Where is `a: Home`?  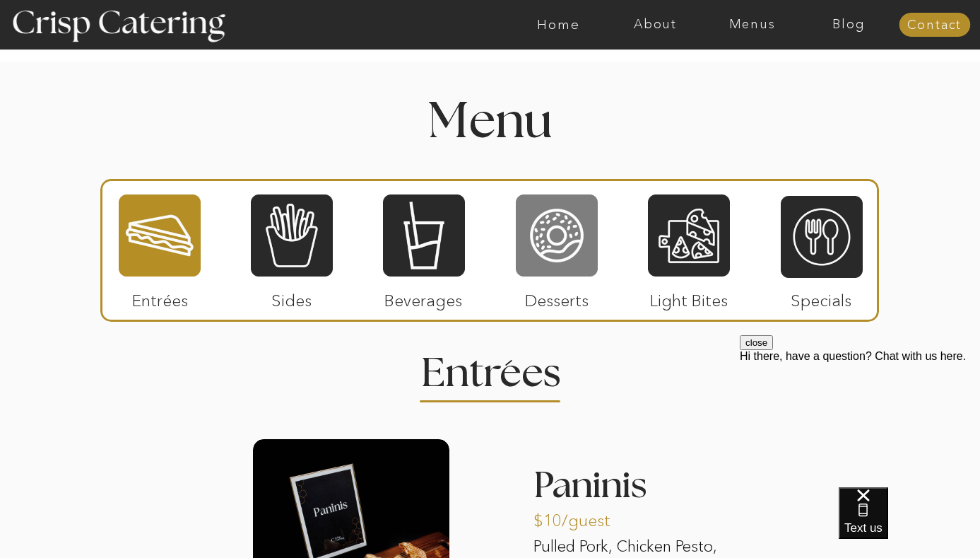 a: Home is located at coordinates (559, 25).